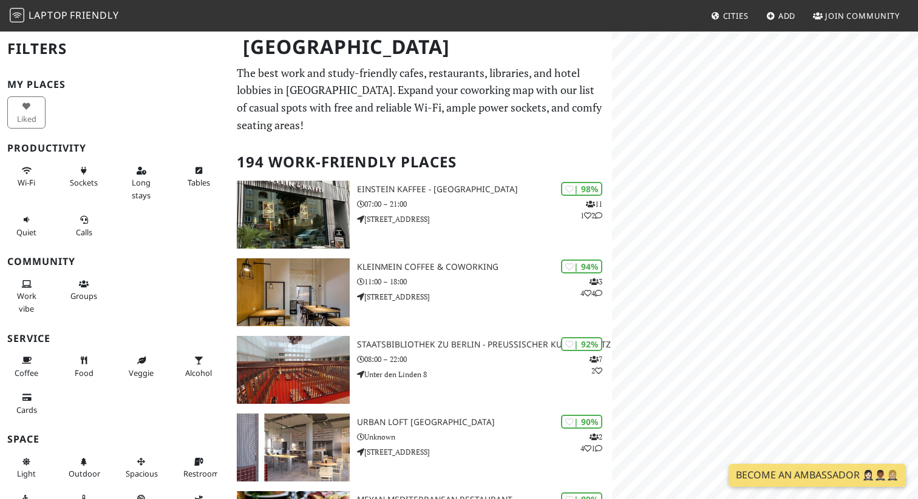 This screenshot has width=918, height=499. I want to click on button: Sockets, so click(84, 177).